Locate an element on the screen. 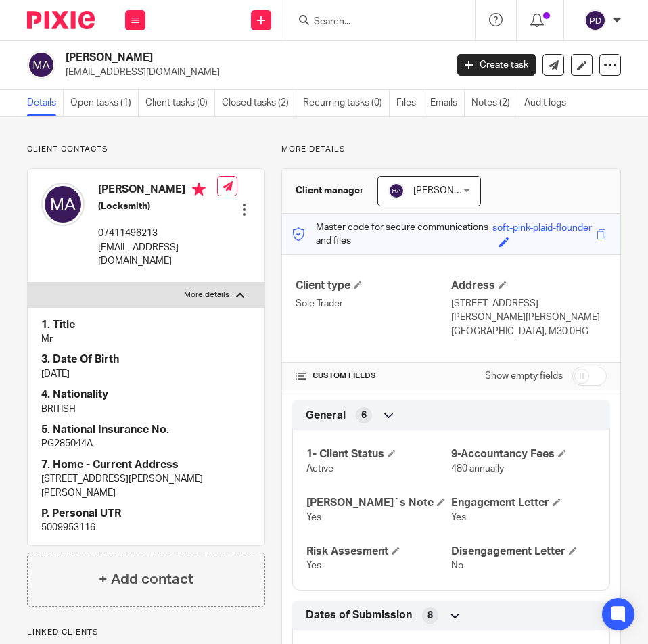 The image size is (648, 644). input: Search is located at coordinates (373, 22).